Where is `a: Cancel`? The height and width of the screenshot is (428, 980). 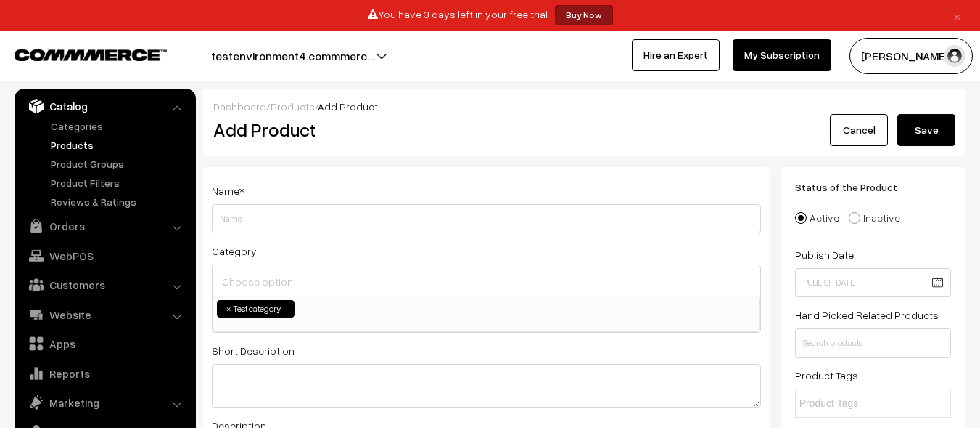 a: Cancel is located at coordinates (859, 130).